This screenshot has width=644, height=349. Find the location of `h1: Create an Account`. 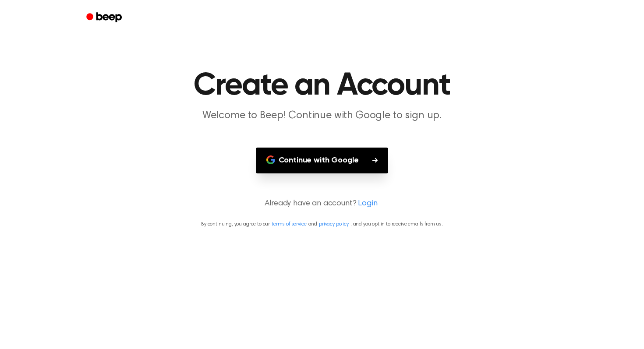

h1: Create an Account is located at coordinates (322, 86).